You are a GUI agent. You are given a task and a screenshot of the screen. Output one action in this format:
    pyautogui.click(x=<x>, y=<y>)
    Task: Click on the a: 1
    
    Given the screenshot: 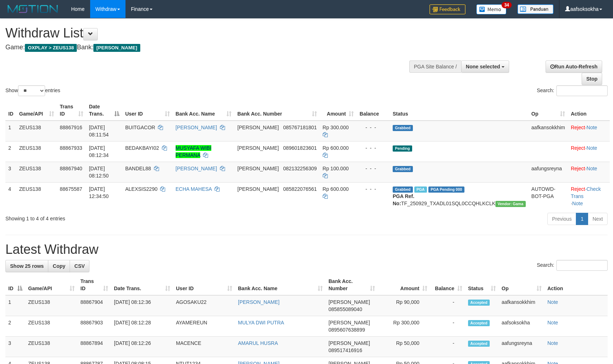 What is the action you would take?
    pyautogui.click(x=582, y=219)
    